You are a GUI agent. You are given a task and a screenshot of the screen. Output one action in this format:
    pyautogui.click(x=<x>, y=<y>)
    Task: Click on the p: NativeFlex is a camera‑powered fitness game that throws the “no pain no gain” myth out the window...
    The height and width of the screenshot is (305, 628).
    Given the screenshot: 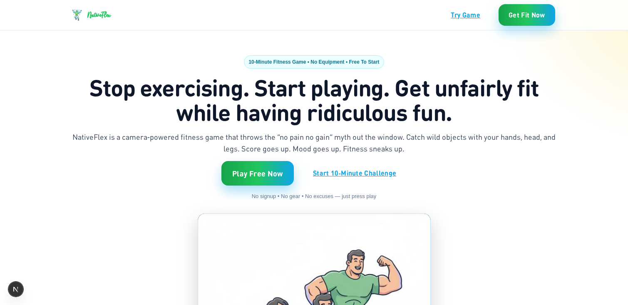 What is the action you would take?
    pyautogui.click(x=314, y=143)
    